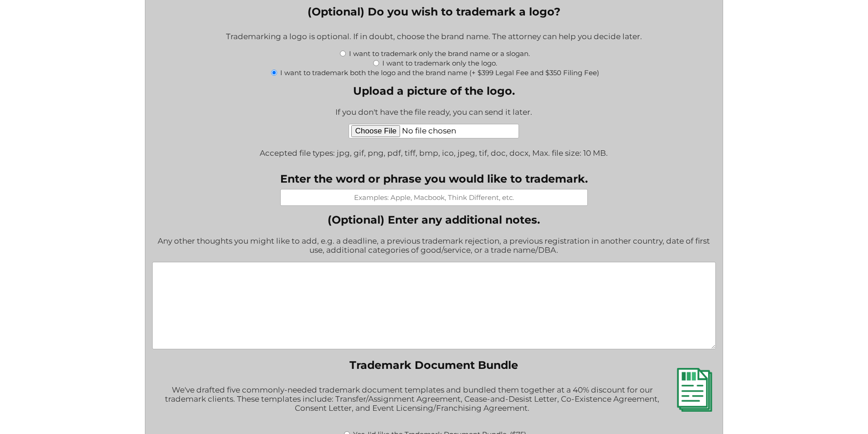 The width and height of the screenshot is (868, 434). Describe the element at coordinates (693, 389) in the screenshot. I see `img: Trademark Document Bundle` at that location.